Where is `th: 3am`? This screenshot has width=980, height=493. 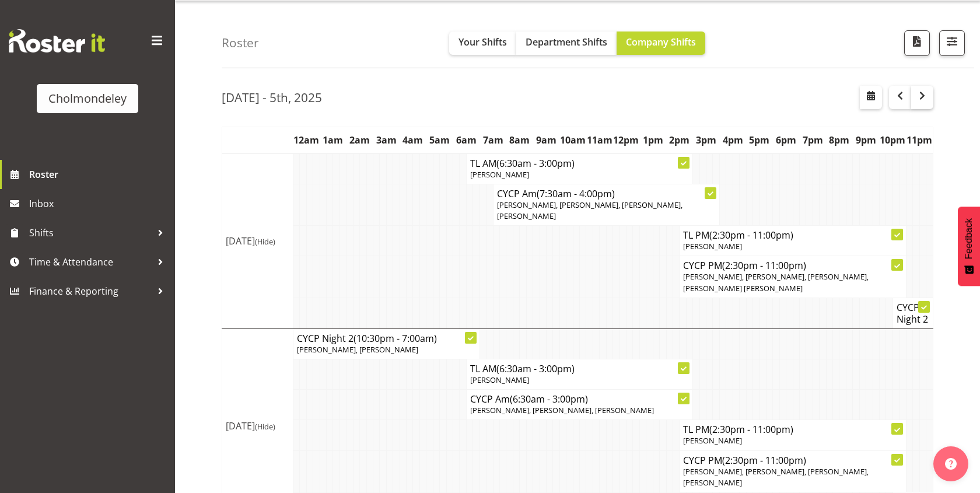 th: 3am is located at coordinates (386, 140).